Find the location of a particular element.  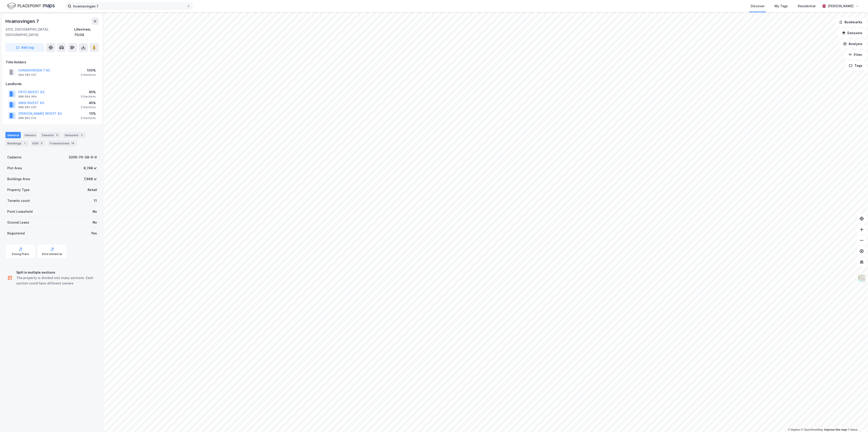

div: Ground Lease is located at coordinates (18, 223).